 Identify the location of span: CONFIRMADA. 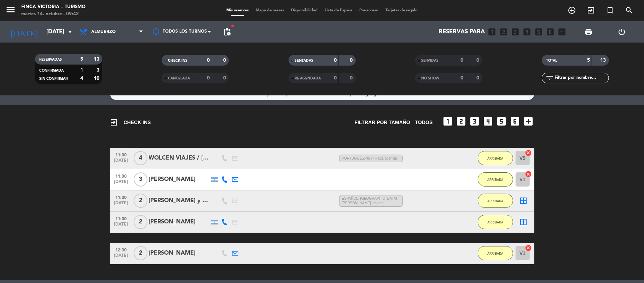
(51, 70).